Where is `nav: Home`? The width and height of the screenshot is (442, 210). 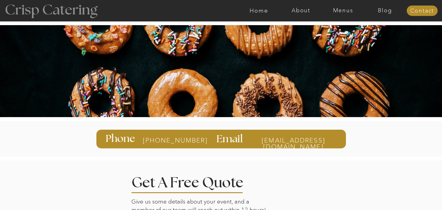 nav: Home is located at coordinates (259, 11).